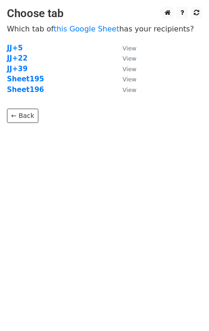 Image resolution: width=209 pixels, height=331 pixels. Describe the element at coordinates (25, 79) in the screenshot. I see `a: Sheet195` at that location.